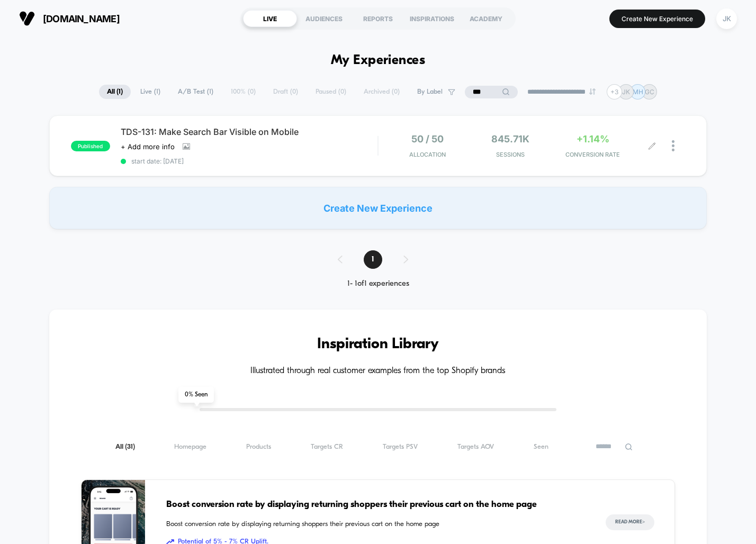 Image resolution: width=756 pixels, height=544 pixels. I want to click on span: TDS-131: Make Search Bar Visible on Mobile, so click(249, 132).